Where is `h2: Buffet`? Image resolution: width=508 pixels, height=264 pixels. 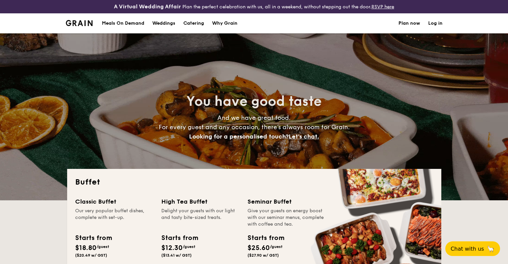
h2: Buffet is located at coordinates (254, 183).